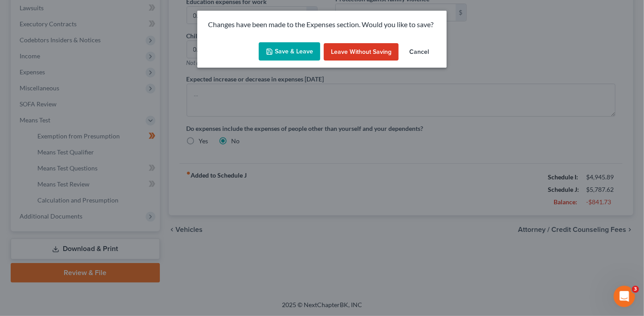 Image resolution: width=644 pixels, height=316 pixels. What do you see at coordinates (419, 52) in the screenshot?
I see `button: Cancel` at bounding box center [419, 52].